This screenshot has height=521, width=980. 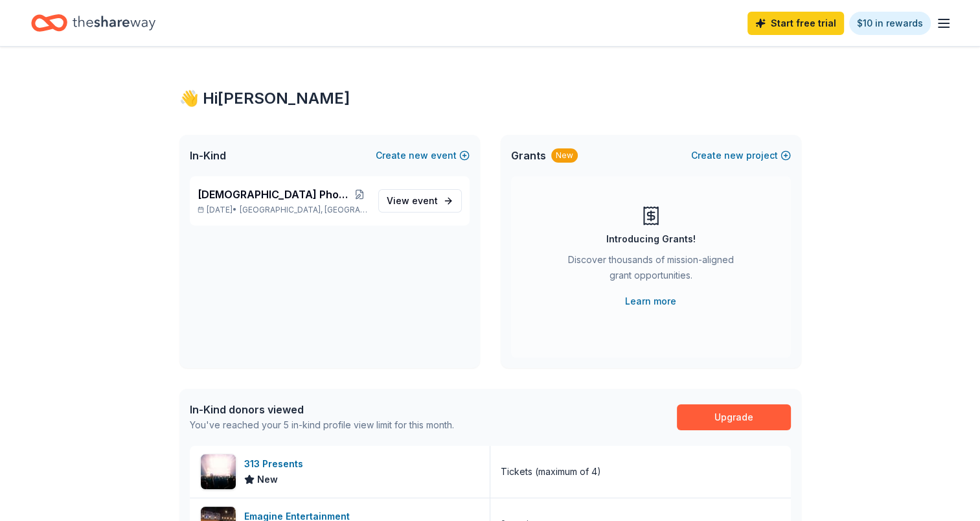 I want to click on div: Introducing Grants!, so click(x=651, y=239).